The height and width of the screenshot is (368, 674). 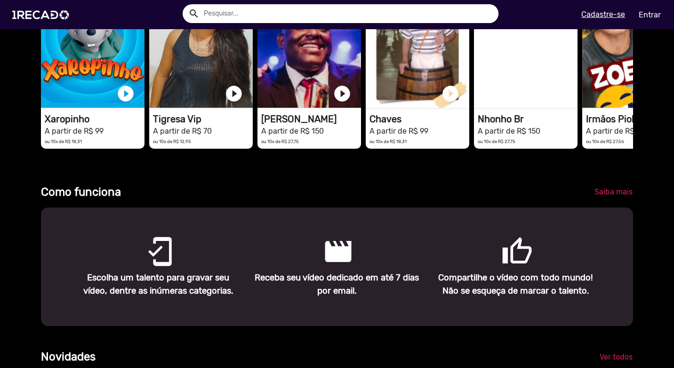 What do you see at coordinates (81, 192) in the screenshot?
I see `b: Como funciona` at bounding box center [81, 192].